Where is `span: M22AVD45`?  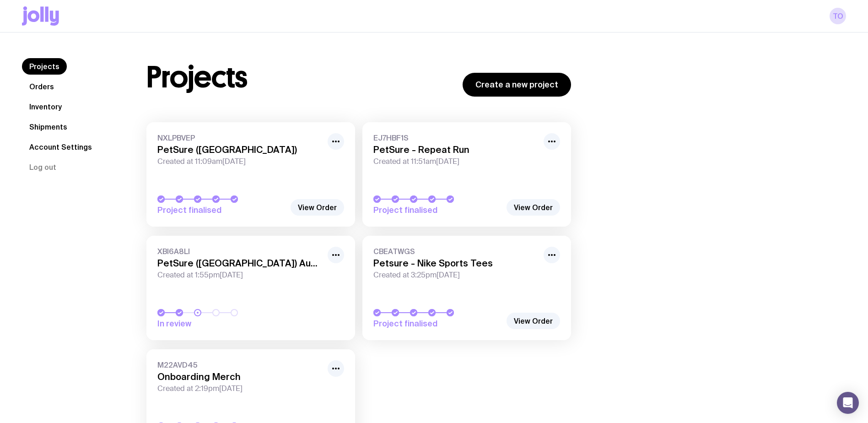 span: M22AVD45 is located at coordinates (240, 365).